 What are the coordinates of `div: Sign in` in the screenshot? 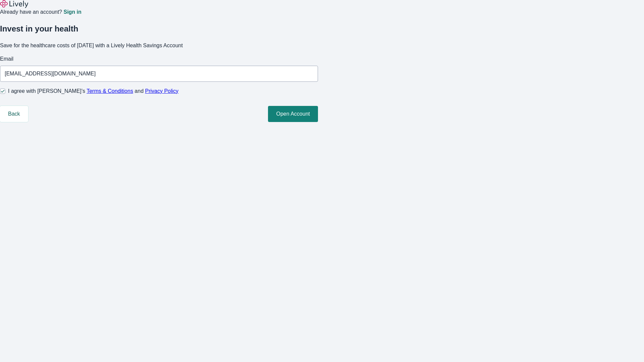 It's located at (72, 12).